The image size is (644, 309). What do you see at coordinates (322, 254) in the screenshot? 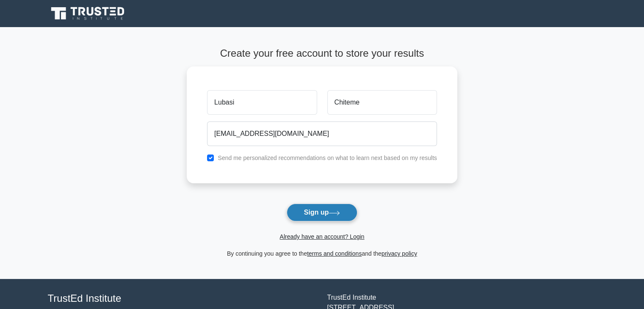
I see `div: By continuing you agree to the and the` at bounding box center [322, 254].